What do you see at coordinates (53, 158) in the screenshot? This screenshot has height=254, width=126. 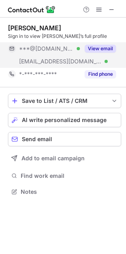 I see `span: Add to email campaign` at bounding box center [53, 158].